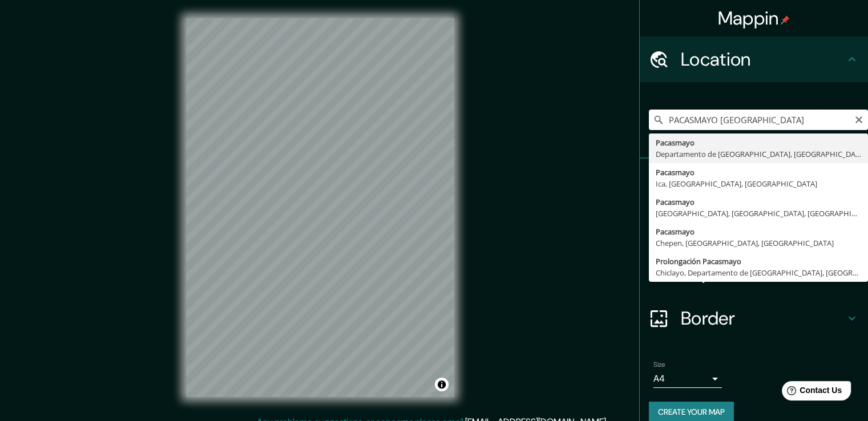 This screenshot has width=868, height=421. Describe the element at coordinates (758, 120) in the screenshot. I see `input: Pick your city or area` at that location.